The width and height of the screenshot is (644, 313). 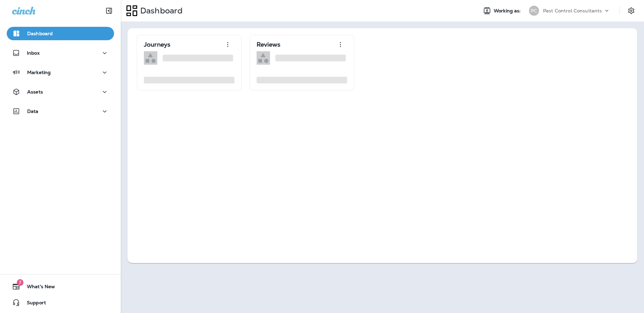 What do you see at coordinates (60, 73) in the screenshot?
I see `button: Marketing` at bounding box center [60, 73].